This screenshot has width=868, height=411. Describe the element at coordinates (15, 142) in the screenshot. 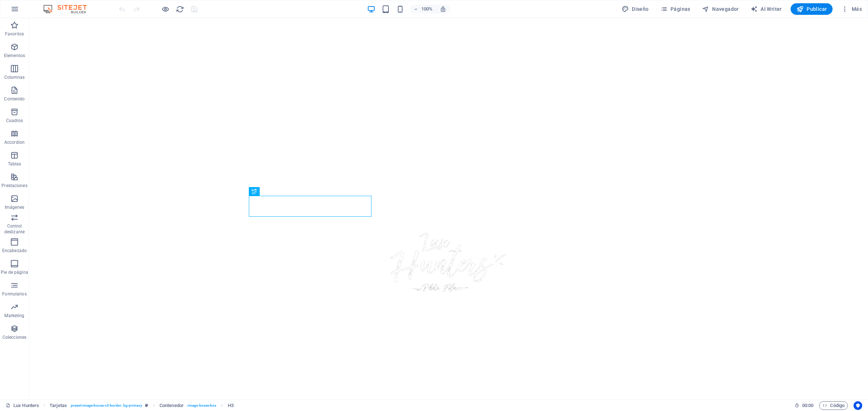

I see `p: Accordion` at that location.